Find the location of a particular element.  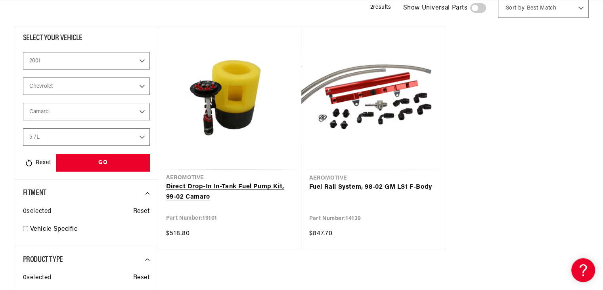

span: Show Universal Parts is located at coordinates (436, 8).